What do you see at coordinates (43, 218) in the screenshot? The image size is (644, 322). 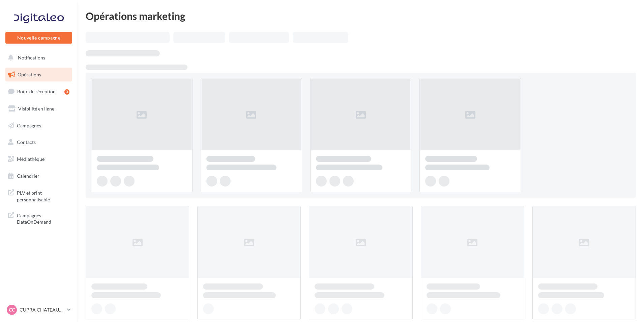 I see `span: Campagnes DataOnDemand` at bounding box center [43, 218].